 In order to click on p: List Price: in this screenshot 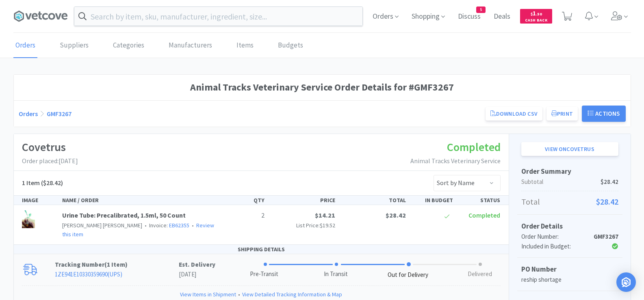, I will do `click(303, 225)`.